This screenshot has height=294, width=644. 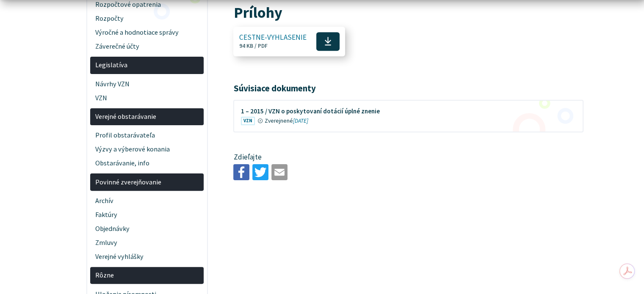 What do you see at coordinates (147, 84) in the screenshot?
I see `span: Návrhy VZN` at bounding box center [147, 84].